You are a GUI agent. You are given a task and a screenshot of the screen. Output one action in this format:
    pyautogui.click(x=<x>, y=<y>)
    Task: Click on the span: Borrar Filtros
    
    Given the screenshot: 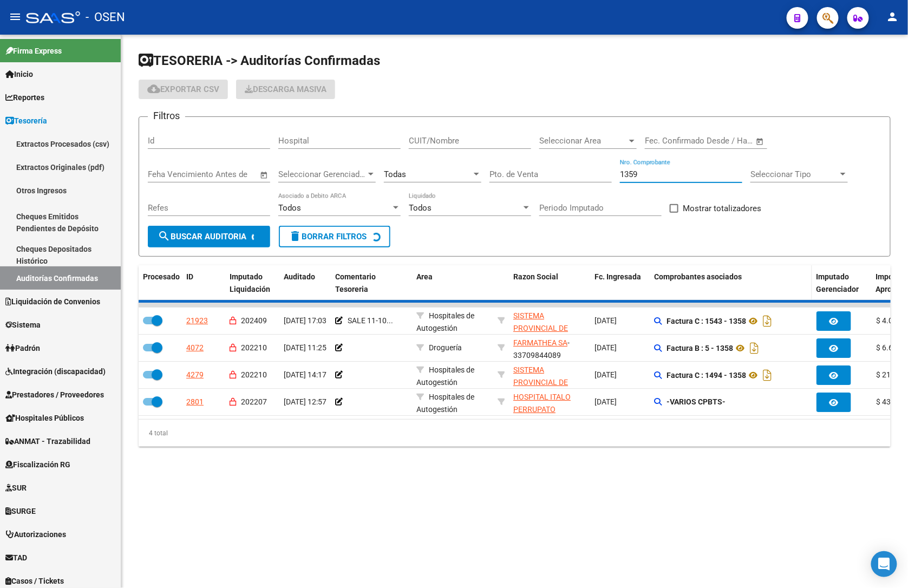 What is the action you would take?
    pyautogui.click(x=328, y=237)
    